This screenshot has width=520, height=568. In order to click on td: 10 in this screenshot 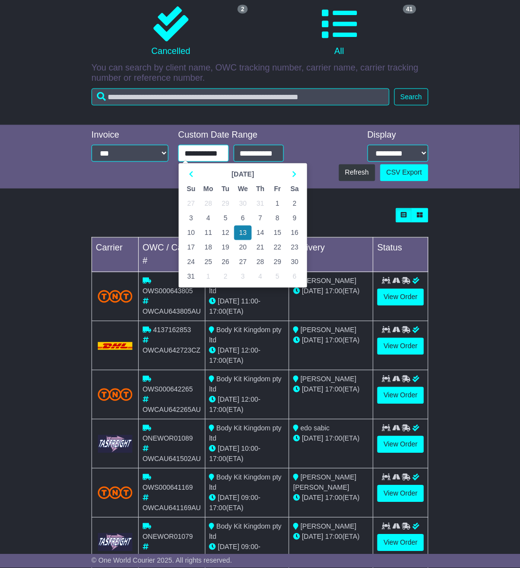, I will do `click(191, 233)`.